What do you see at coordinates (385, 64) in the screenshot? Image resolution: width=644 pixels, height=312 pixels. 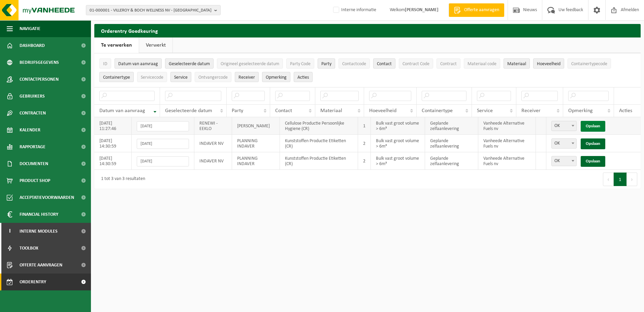 I see `button: ContactContact: Activate to sort` at bounding box center [385, 64].